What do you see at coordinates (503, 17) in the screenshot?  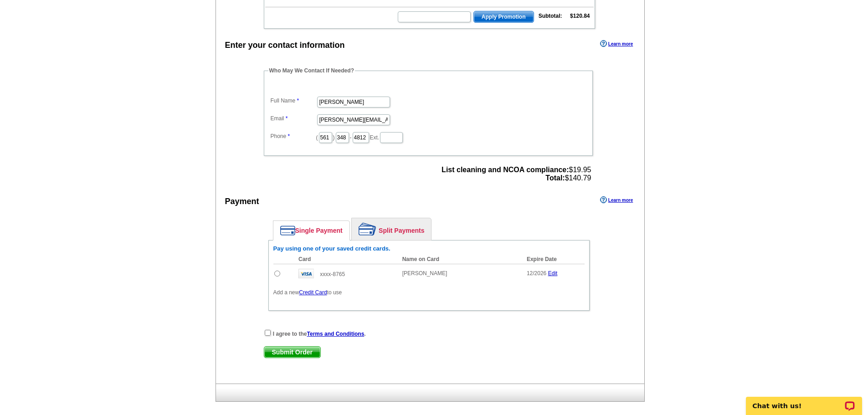 I see `span: Apply Promotion` at bounding box center [503, 17].